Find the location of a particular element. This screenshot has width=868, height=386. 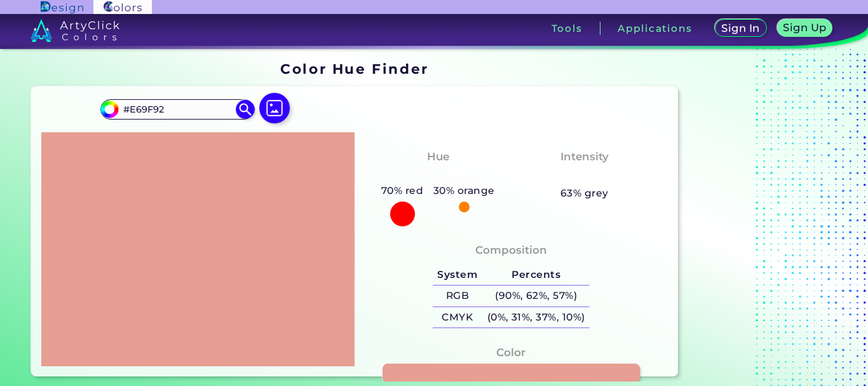

h3: Applications is located at coordinates (654, 28).